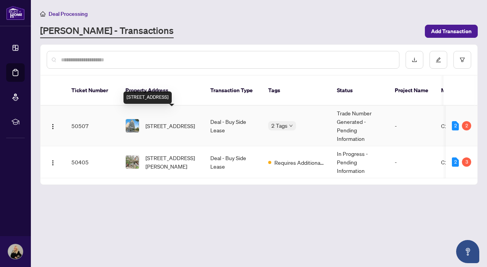 Image resolution: width=487 pixels, height=267 pixels. I want to click on button: filter, so click(463, 60).